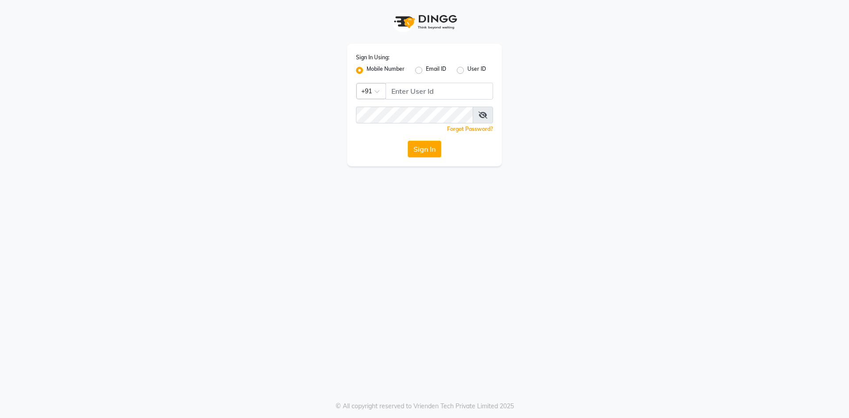  I want to click on img: logo1.svg, so click(424, 22).